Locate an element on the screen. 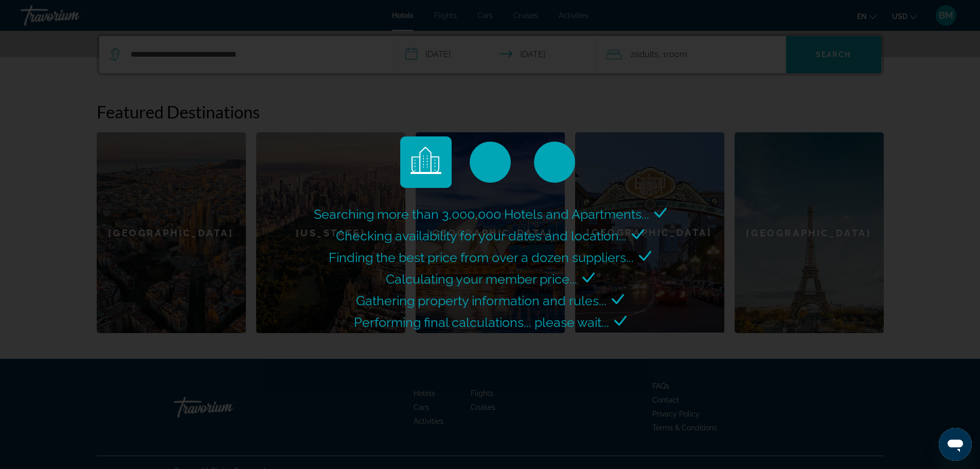 The height and width of the screenshot is (469, 980). span: Checking availability for your dates and location... is located at coordinates (481, 236).